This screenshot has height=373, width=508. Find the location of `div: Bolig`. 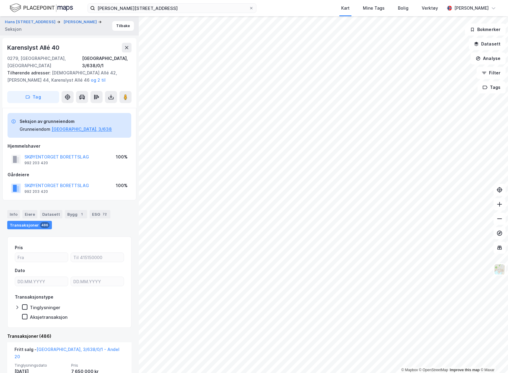

div: Bolig is located at coordinates (403, 8).